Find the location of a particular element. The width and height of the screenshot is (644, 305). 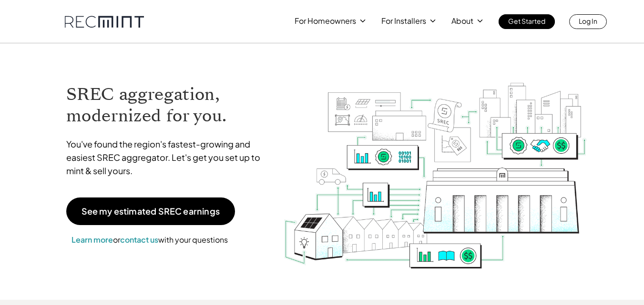

p: Get Started is located at coordinates (526, 21).